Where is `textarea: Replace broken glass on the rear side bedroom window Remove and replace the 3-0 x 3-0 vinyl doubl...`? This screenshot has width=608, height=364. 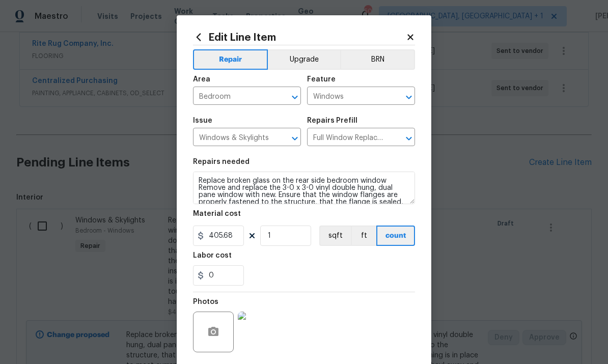
textarea: Replace broken glass on the rear side bedroom window Remove and replace the 3-0 x 3-0 vinyl doubl... is located at coordinates (304, 187).